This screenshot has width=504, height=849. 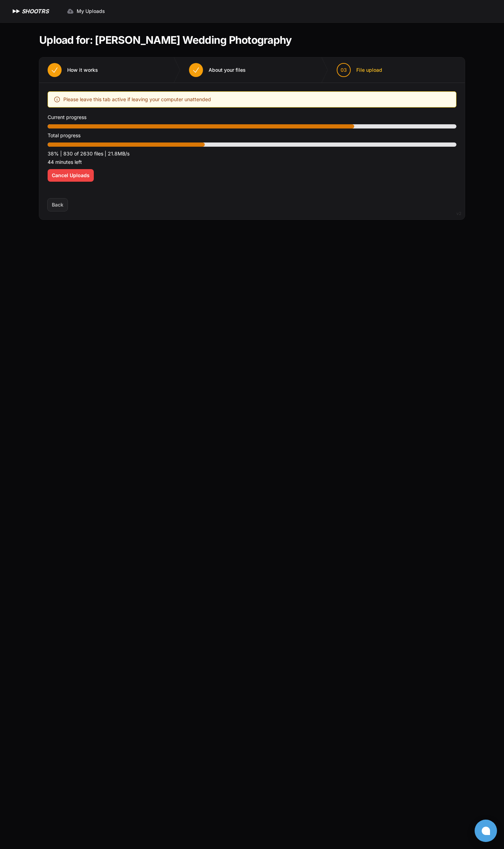 I want to click on span: My Uploads, so click(x=91, y=11).